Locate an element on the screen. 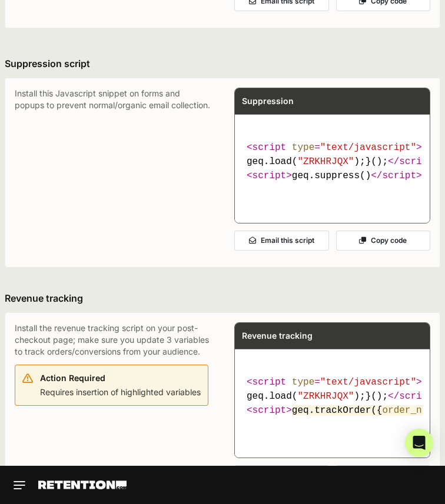 This screenshot has width=445, height=504. div: Action Required is located at coordinates (120, 378).